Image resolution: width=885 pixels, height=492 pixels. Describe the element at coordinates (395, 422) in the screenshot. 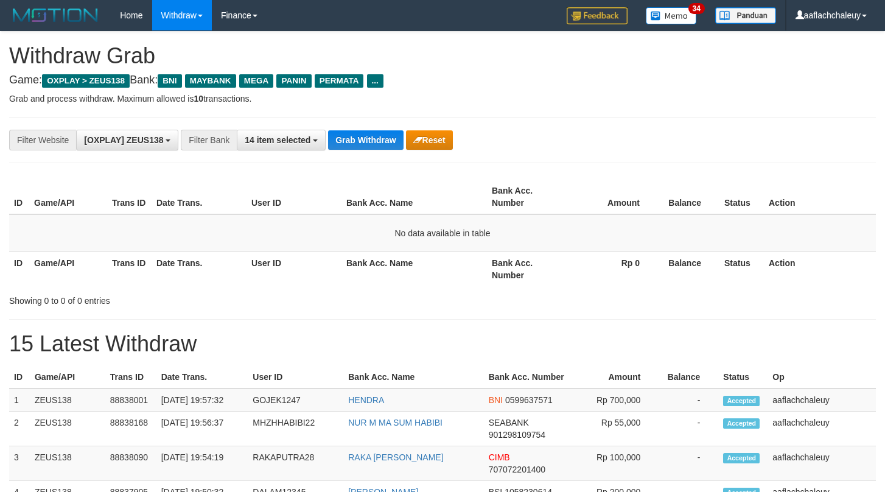

I see `a: NUR M MA SUM HABIBI` at that location.